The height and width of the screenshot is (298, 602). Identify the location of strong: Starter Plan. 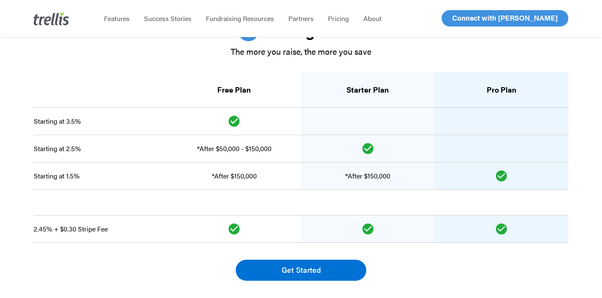
(367, 89).